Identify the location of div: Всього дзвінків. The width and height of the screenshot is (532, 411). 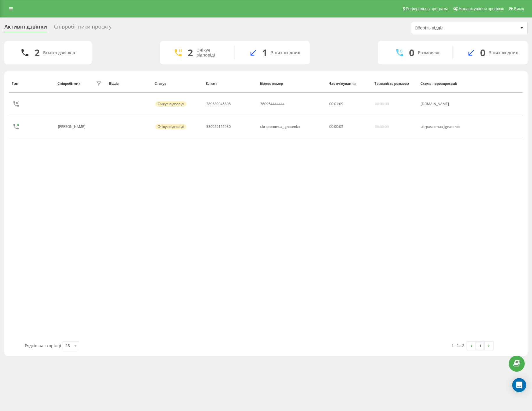
(59, 53).